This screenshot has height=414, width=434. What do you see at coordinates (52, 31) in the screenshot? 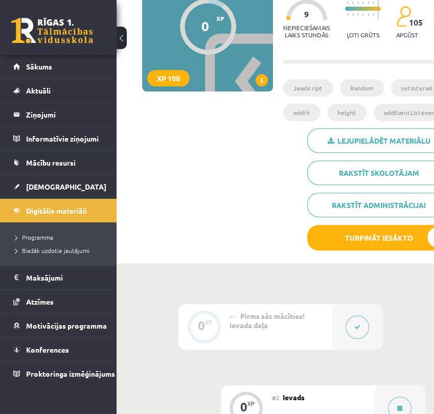
I see `a: Rīgas 1. Tālmācības vidusskola` at bounding box center [52, 31].